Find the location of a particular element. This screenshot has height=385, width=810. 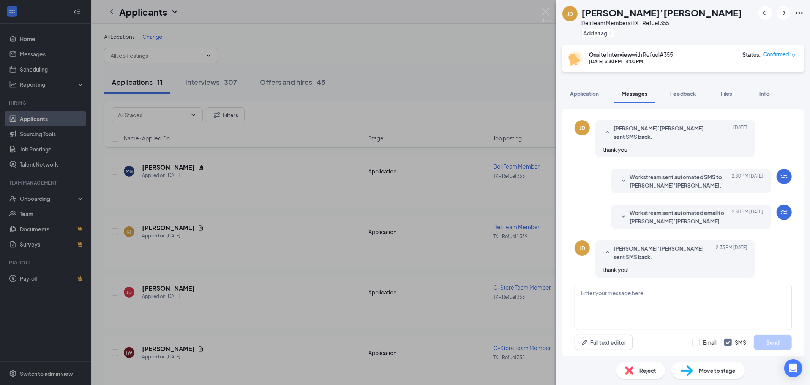

svg: ArrowLeftNew is located at coordinates (766, 13).